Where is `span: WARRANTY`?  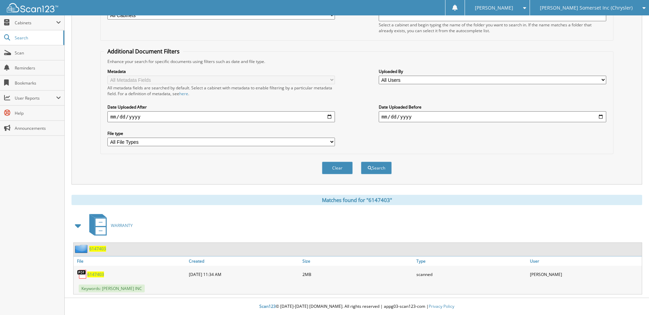 span: WARRANTY is located at coordinates (122, 225).